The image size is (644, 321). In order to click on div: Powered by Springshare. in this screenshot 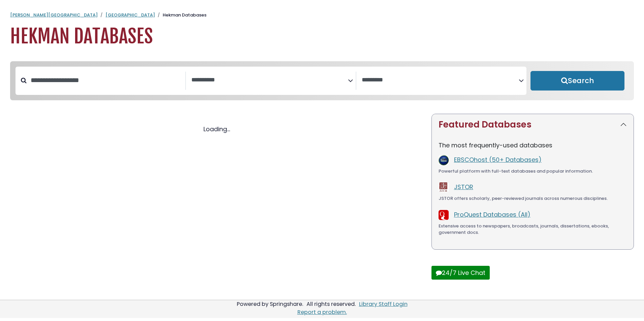, I will do `click(270, 304)`.